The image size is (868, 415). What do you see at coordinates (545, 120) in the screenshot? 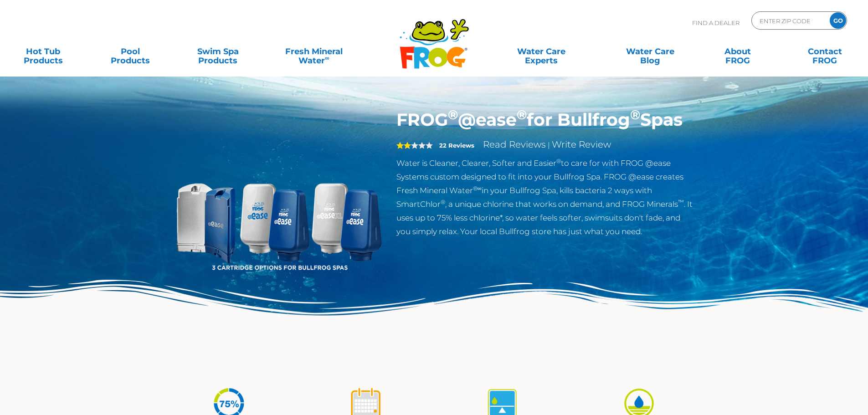
I see `h1: FROG @ease for Bullfrog Spas` at bounding box center [545, 120].